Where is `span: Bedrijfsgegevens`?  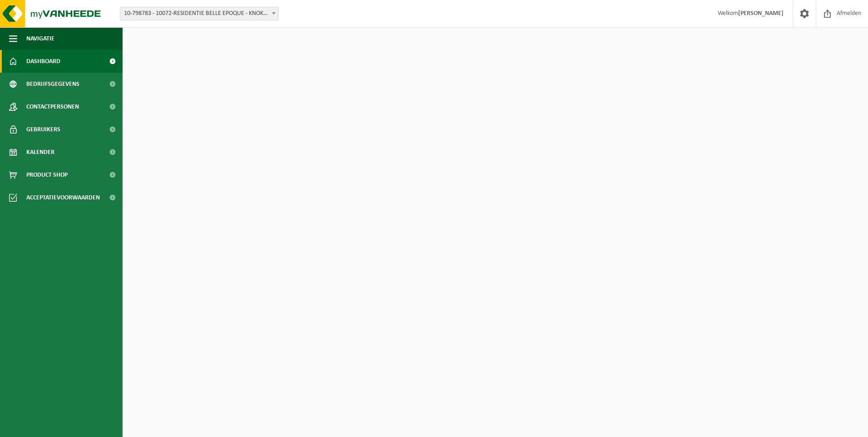 span: Bedrijfsgegevens is located at coordinates (53, 84).